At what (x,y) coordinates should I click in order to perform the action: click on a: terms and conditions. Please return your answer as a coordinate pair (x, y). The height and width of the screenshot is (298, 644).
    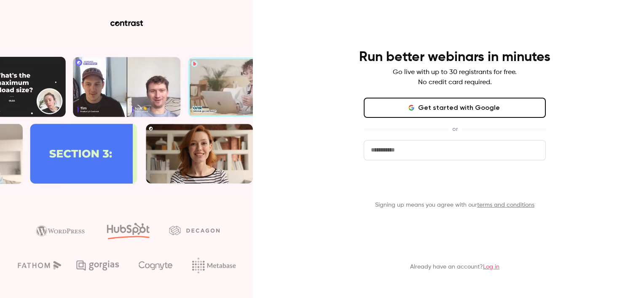
    Looking at the image, I should click on (505, 206).